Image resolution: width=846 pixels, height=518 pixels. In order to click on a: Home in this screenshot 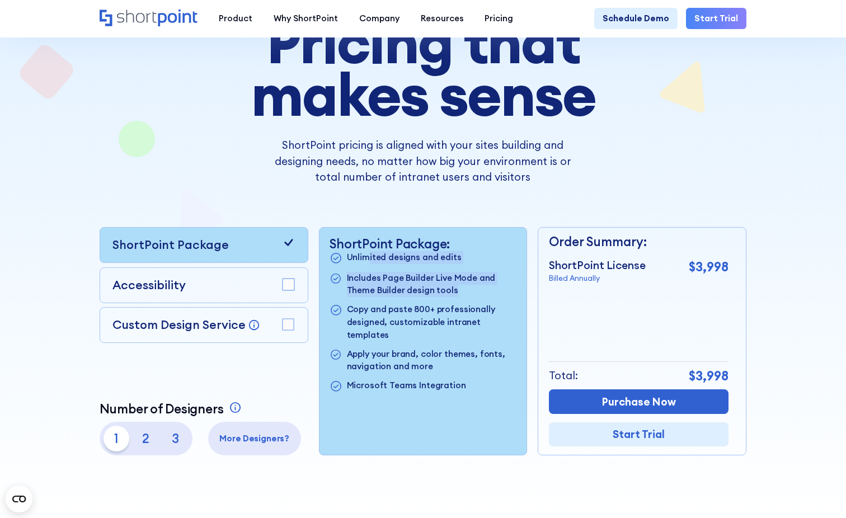, I will do `click(149, 18)`.